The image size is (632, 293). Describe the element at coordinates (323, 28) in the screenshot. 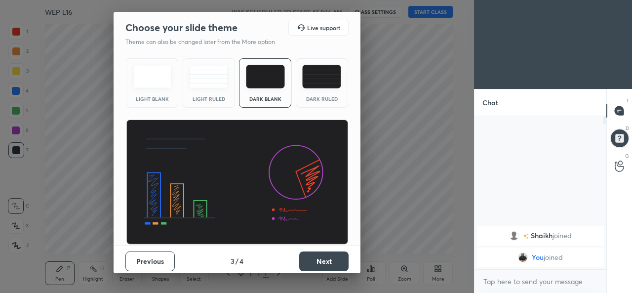

I see `h5: Live support` at that location.